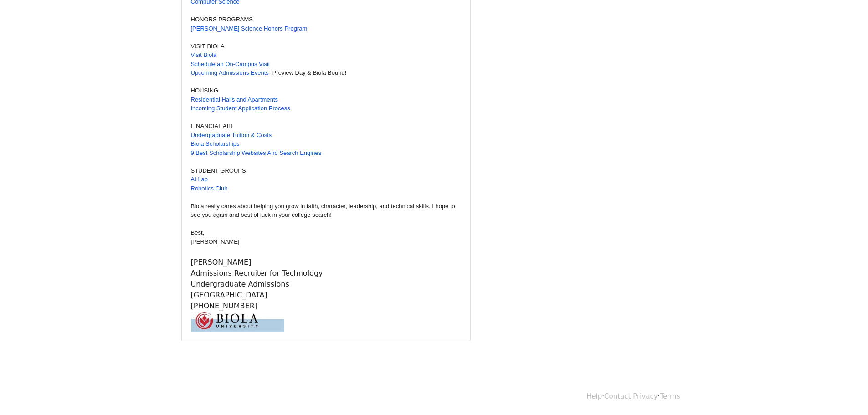  Describe the element at coordinates (325, 233) in the screenshot. I see `div: Best,` at that location.